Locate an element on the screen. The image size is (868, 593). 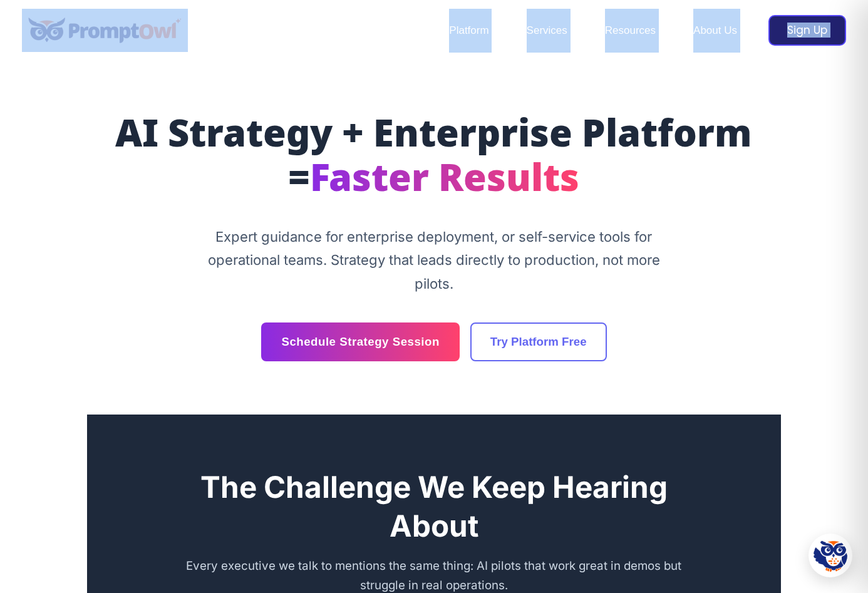
h1: AI Strategy + Enterprise Platform = is located at coordinates (434, 159).